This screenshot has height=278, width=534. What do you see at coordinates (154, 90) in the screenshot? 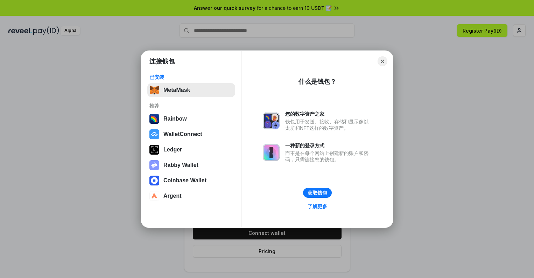
I see `img: svg+xml,%3Csvg%20fill%3D%22none%22%20height%3D%2233%22%20viewBox%3D%220%200%2035%2033%22%20width%...` at bounding box center [154, 90].